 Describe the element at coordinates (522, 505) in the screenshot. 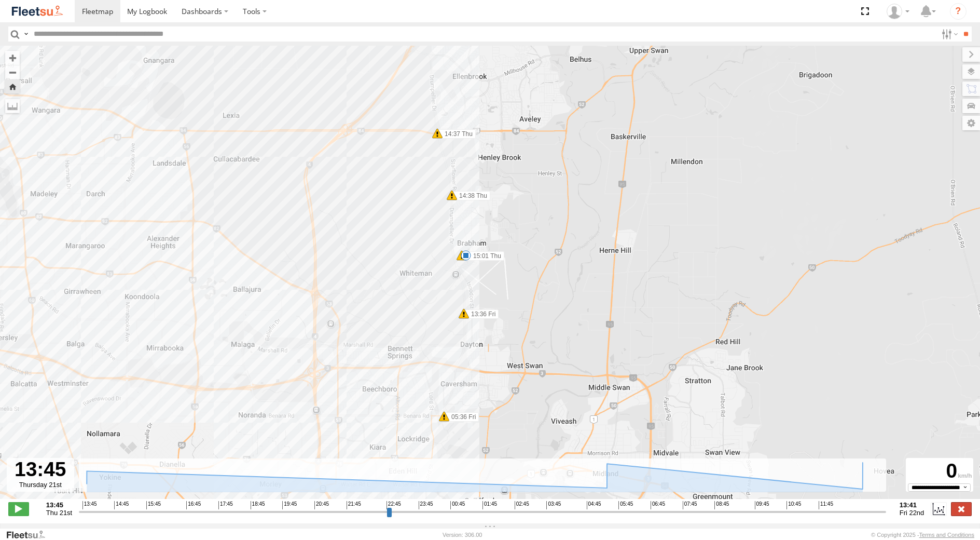

I see `span: 02:45` at that location.